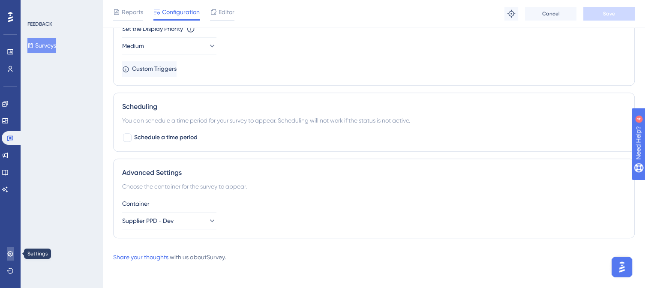 The height and width of the screenshot is (288, 645). I want to click on span: Editor, so click(226, 12).